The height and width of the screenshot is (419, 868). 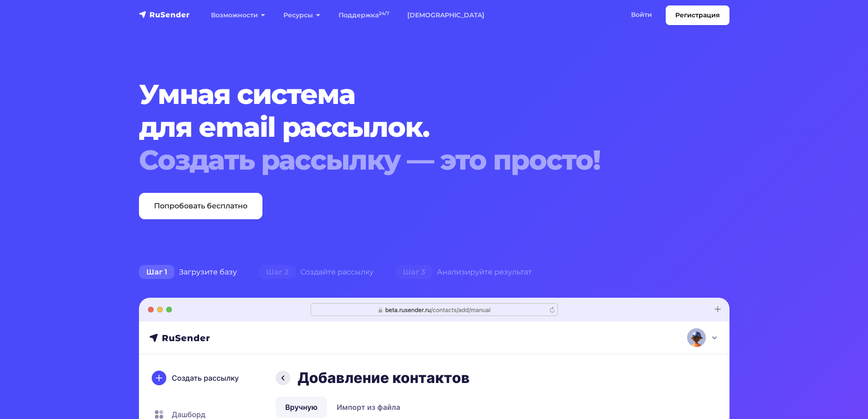 What do you see at coordinates (383, 13) in the screenshot?
I see `sup: 24/7` at bounding box center [383, 13].